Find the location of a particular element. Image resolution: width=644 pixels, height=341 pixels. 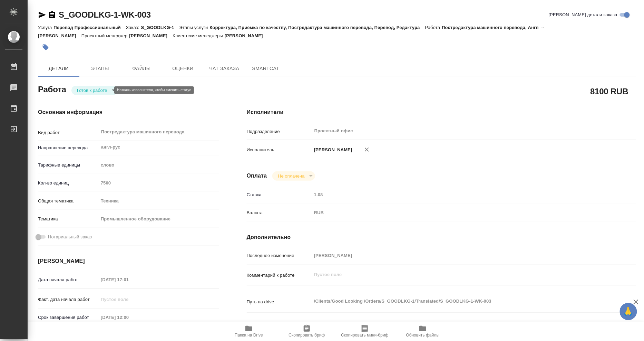

button: Добавить тэг is located at coordinates (46, 47).